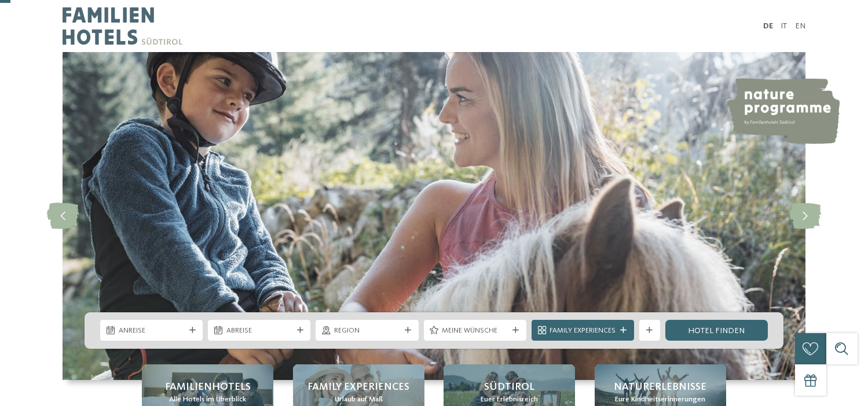 This screenshot has width=868, height=406. What do you see at coordinates (434, 216) in the screenshot?
I see `img: Familienhotels Südtirol: The happy family places` at bounding box center [434, 216].